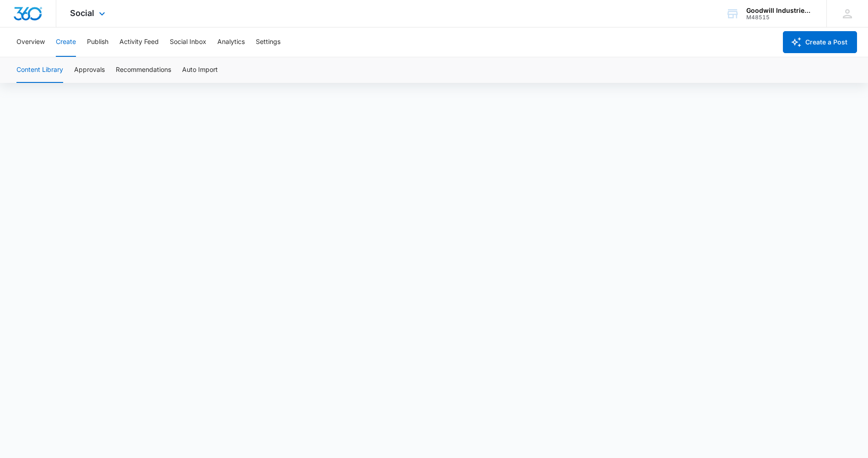 This screenshot has height=458, width=868. Describe the element at coordinates (139, 42) in the screenshot. I see `button: Activity Feed` at that location.